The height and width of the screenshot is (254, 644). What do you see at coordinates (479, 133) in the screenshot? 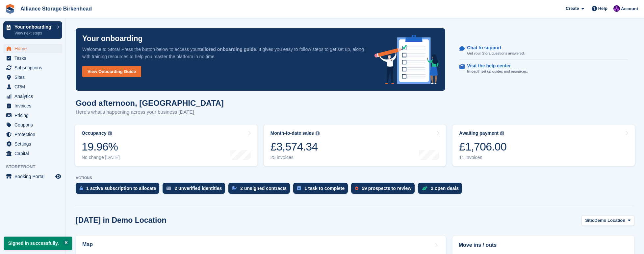
I see `div: Awaiting payment` at bounding box center [479, 133].